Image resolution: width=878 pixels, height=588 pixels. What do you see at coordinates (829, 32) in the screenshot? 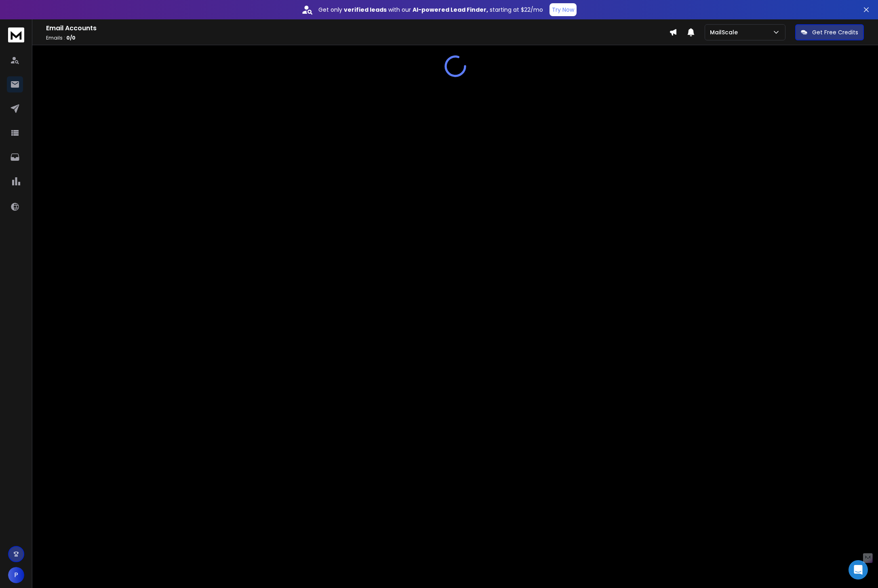
I see `button: Get Free Credits` at bounding box center [829, 32].